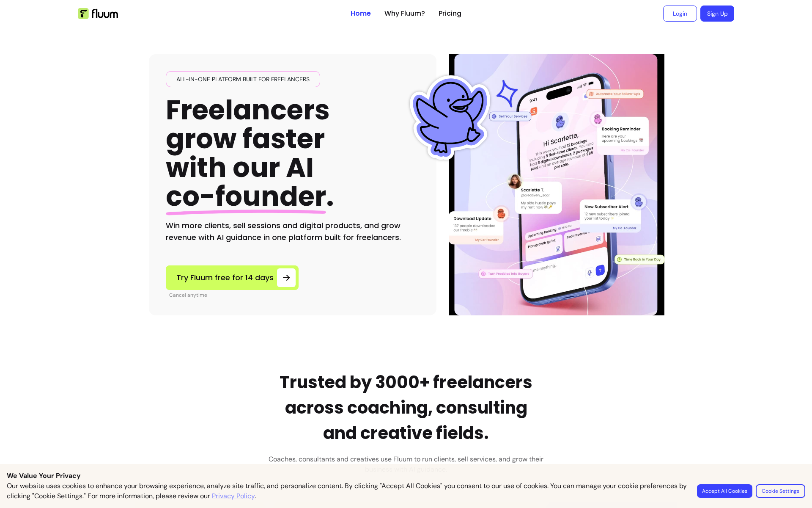 Image resolution: width=812 pixels, height=508 pixels. I want to click on button: Cookie Settings, so click(780, 491).